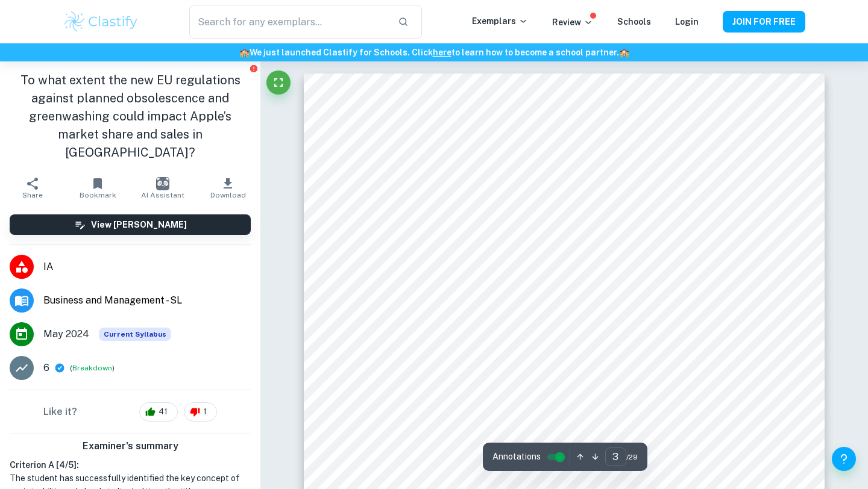 This screenshot has height=489, width=868. What do you see at coordinates (135, 334) in the screenshot?
I see `span: Current Syllabus` at bounding box center [135, 334].